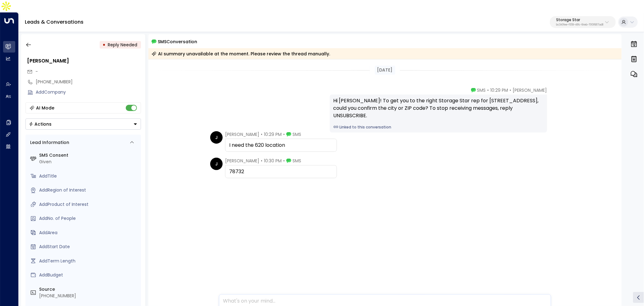 Image resolution: width=644 pixels, height=306 pixels. I want to click on button: Storage Starbc340fee-f559-48fc-84eb-70f3f6817ad8, so click(583, 22).